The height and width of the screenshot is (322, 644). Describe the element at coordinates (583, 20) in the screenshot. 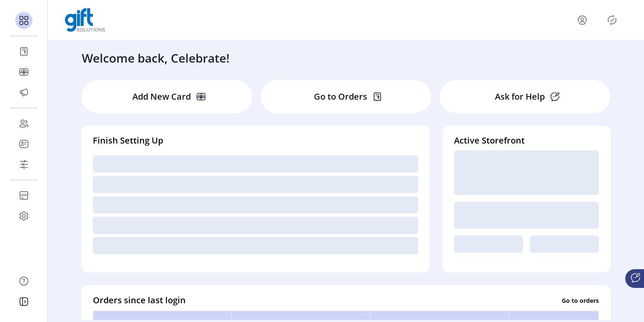

I see `button: menu` at that location.